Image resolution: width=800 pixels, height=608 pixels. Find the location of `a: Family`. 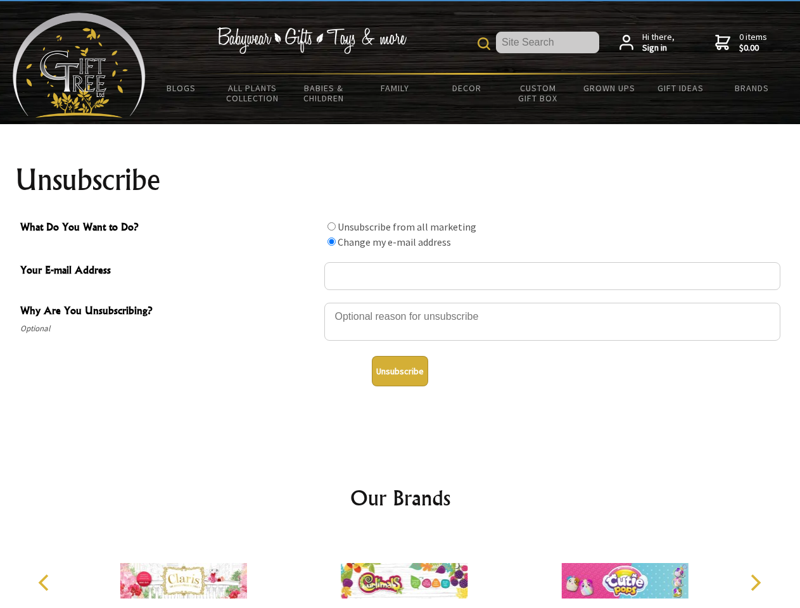

a: Family is located at coordinates (395, 88).